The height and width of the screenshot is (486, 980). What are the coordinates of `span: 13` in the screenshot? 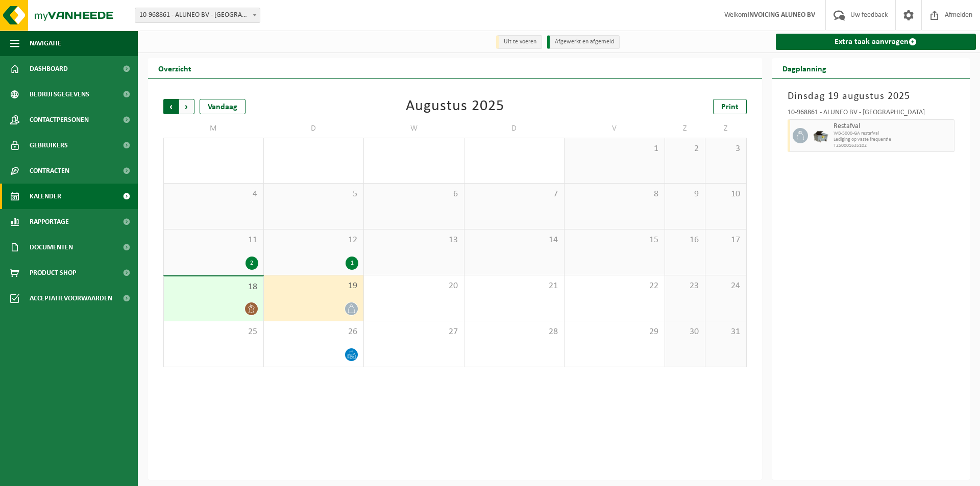 It's located at (414, 240).